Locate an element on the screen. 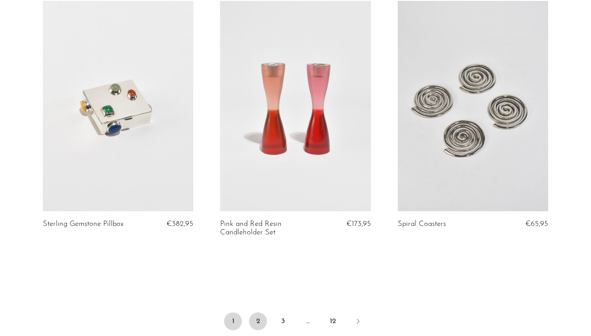 This screenshot has width=591, height=336. a: 3 is located at coordinates (283, 322).